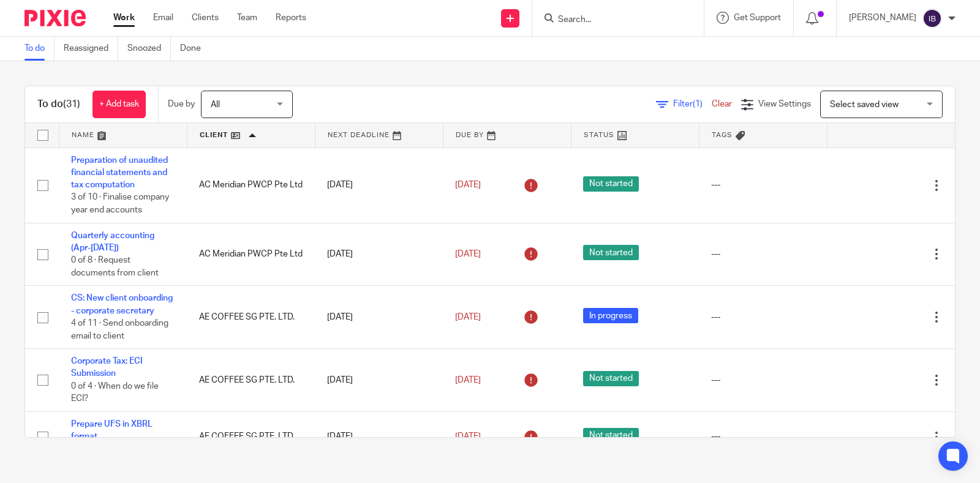  Describe the element at coordinates (932, 18) in the screenshot. I see `img: svg%3E` at that location.